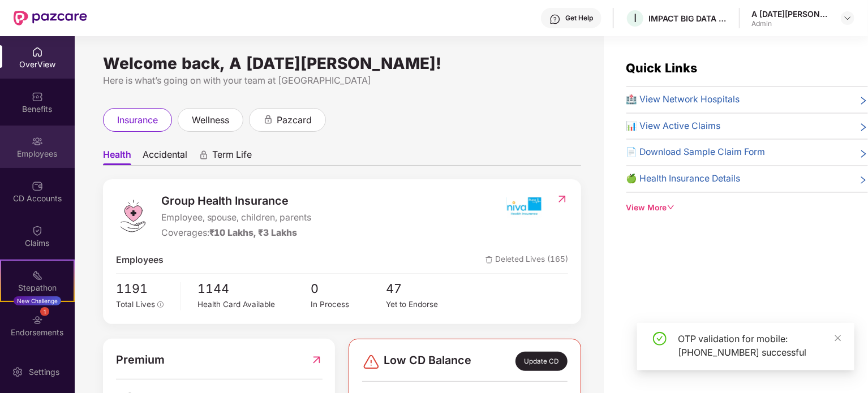 Image resolution: width=868 pixels, height=393 pixels. Describe the element at coordinates (37, 141) in the screenshot. I see `img: svg+xml;base64,PHN2ZyBpZD0iRW1wbG95ZWVzIiB4bWxucz0iaHR0cDovL3d3dy53My5vcmcvMjAwMC9zdmciIHdpZHRoPS...` at that location.